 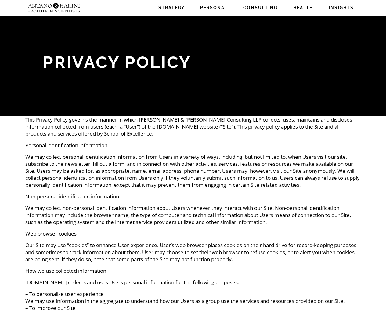 I want to click on p: Personal identification information, so click(x=193, y=145).